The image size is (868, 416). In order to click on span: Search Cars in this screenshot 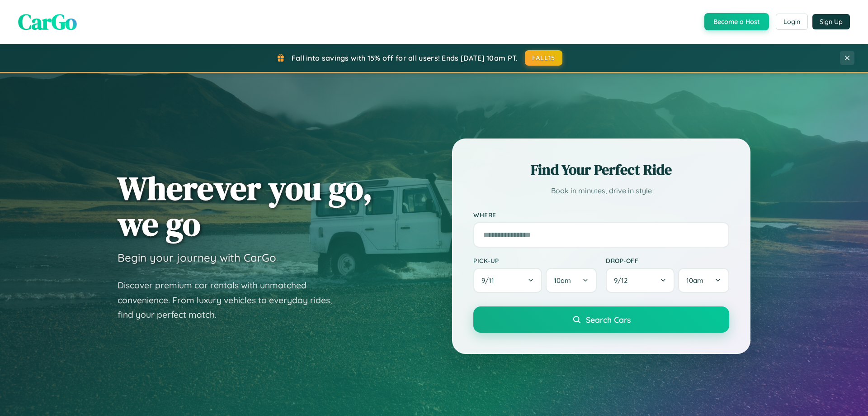, I will do `click(608, 320)`.